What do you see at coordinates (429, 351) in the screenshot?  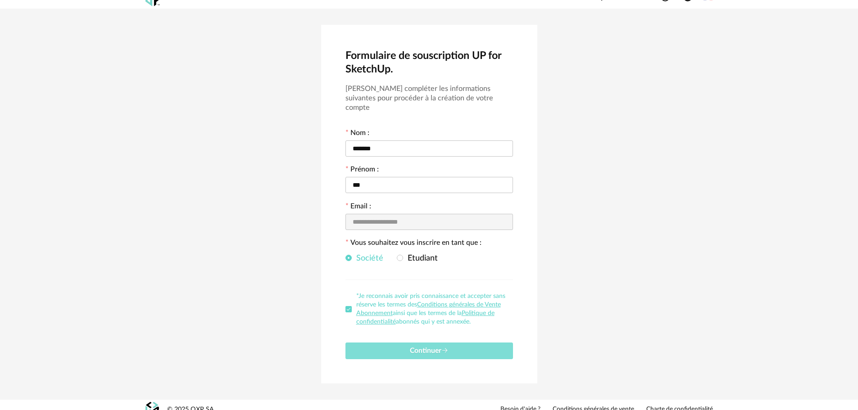 I see `span: Continuer` at bounding box center [429, 351].